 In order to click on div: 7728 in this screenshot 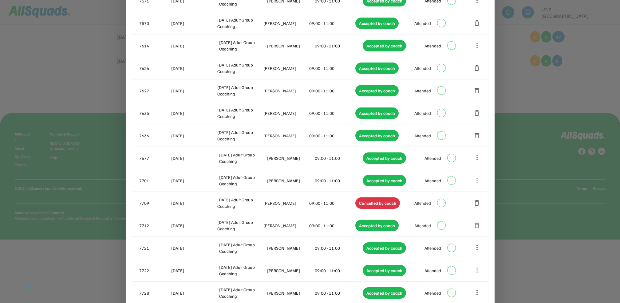, I will do `click(155, 292)`.